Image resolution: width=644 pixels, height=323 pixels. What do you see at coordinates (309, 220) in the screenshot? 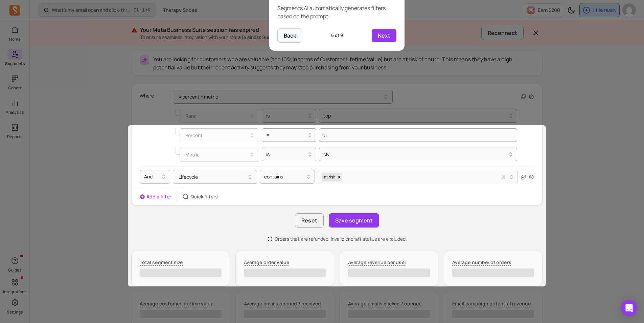
I see `button: Reset` at bounding box center [309, 220].